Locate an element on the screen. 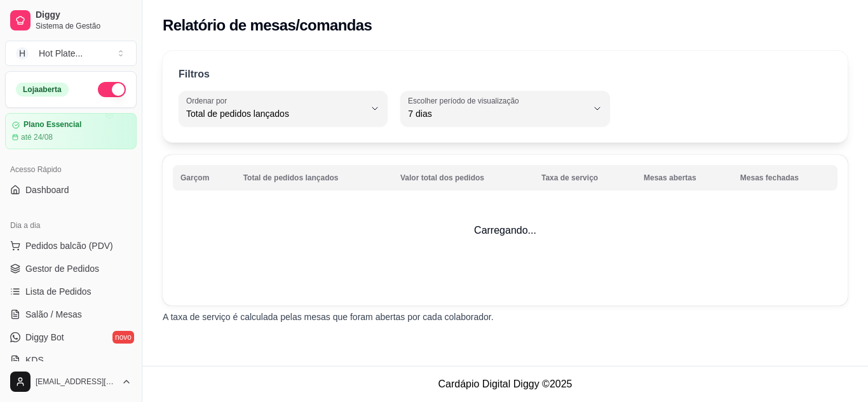  td: Carregando... is located at coordinates (505, 230).